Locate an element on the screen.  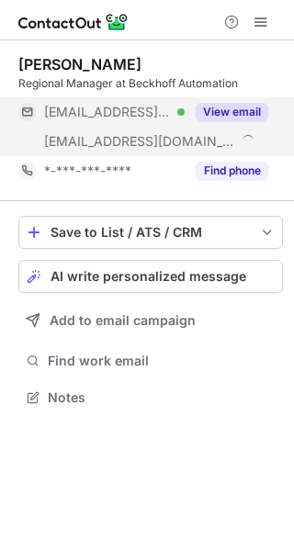
button: save-profile-one-click is located at coordinates (151, 233).